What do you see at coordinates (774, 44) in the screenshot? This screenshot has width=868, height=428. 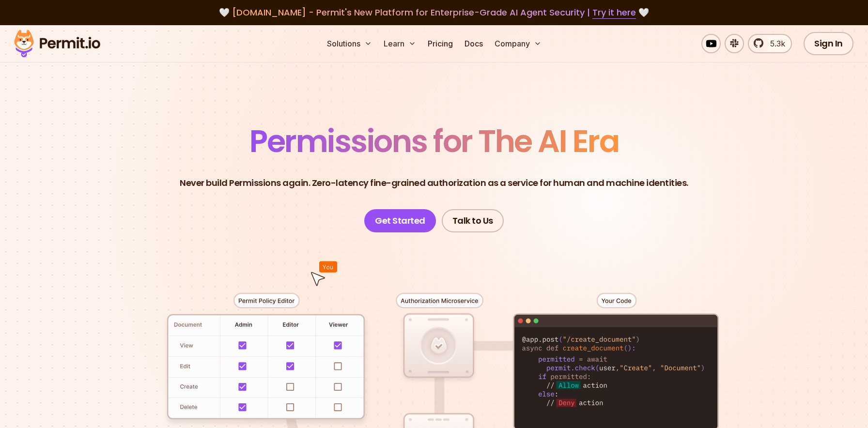 I see `span: 5.3k` at bounding box center [774, 44].